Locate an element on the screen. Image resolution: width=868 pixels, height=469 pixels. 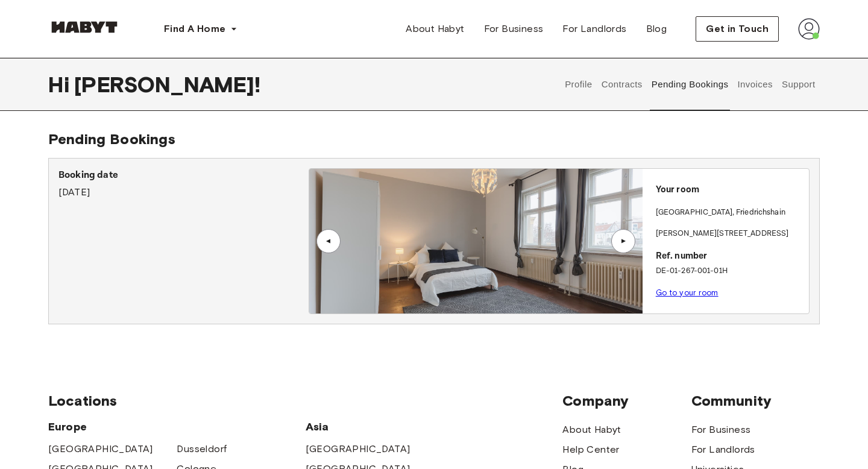
a: Dusseldorf is located at coordinates (201, 449).